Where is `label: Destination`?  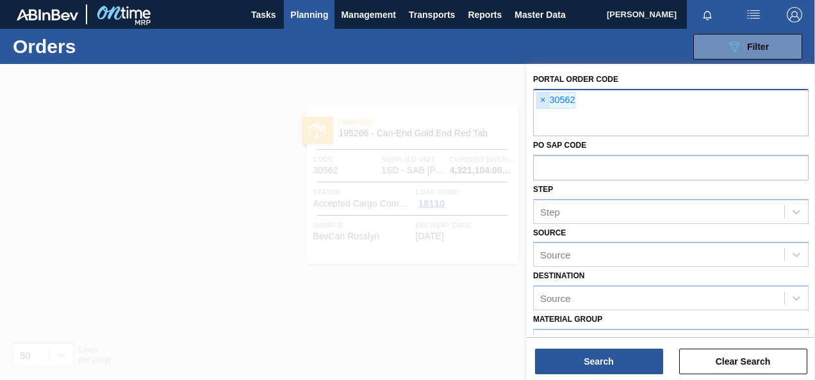
label: Destination is located at coordinates (559, 276).